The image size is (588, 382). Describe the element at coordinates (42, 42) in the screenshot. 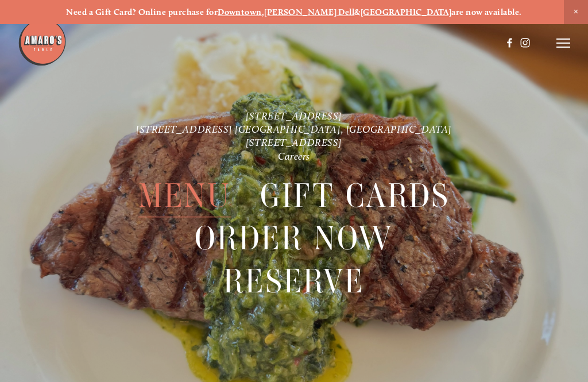

I see `img: Amaro's Table` at that location.